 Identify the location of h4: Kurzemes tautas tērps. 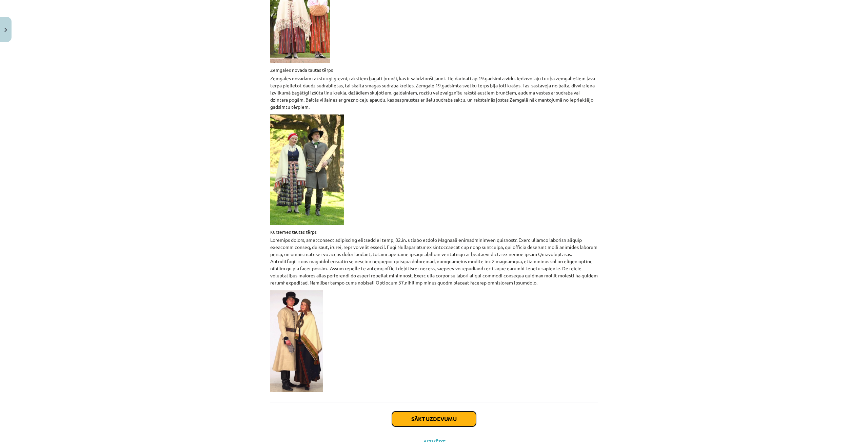
(434, 232).